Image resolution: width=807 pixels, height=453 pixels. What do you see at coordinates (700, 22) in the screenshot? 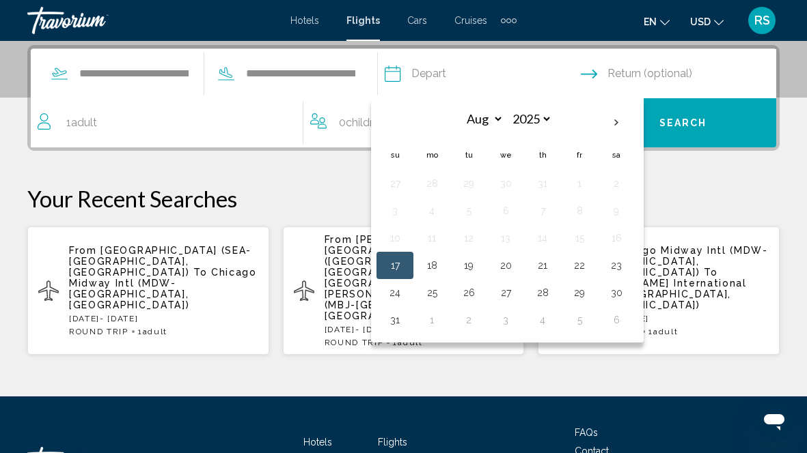
I see `span: USD` at bounding box center [700, 22].